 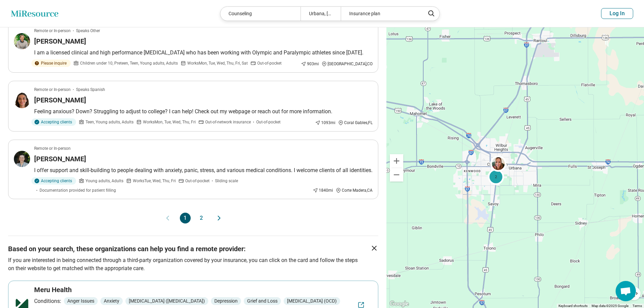 What do you see at coordinates (397, 161) in the screenshot?
I see `button: Zoom in` at bounding box center [397, 161].